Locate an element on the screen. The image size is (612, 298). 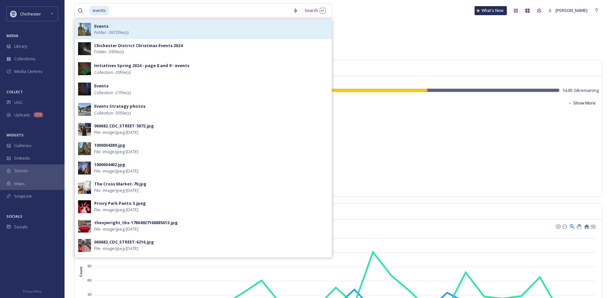
div: Zoom In is located at coordinates (558, 226).